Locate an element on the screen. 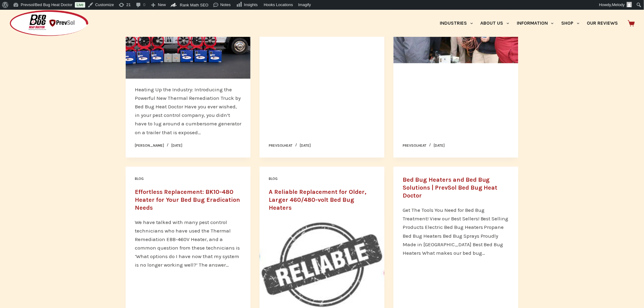 The height and width of the screenshot is (308, 644). a: Prevsol/Bed Bug Heat Doctor is located at coordinates (49, 23).